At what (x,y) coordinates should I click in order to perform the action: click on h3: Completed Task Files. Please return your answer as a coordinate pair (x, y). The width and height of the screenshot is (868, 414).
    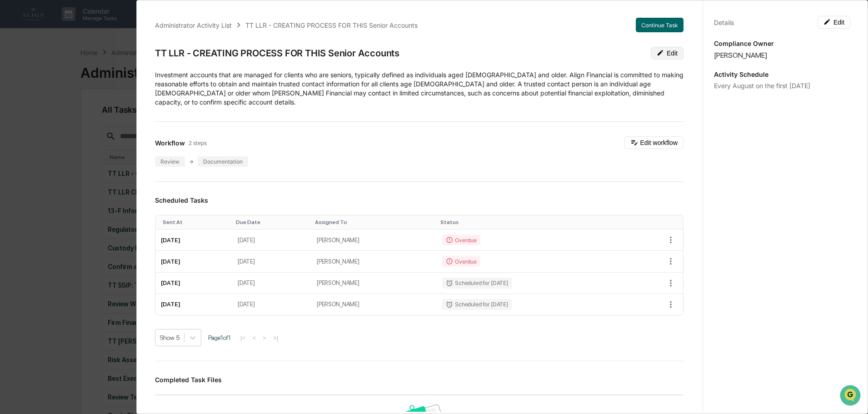
    Looking at the image, I should click on (419, 379).